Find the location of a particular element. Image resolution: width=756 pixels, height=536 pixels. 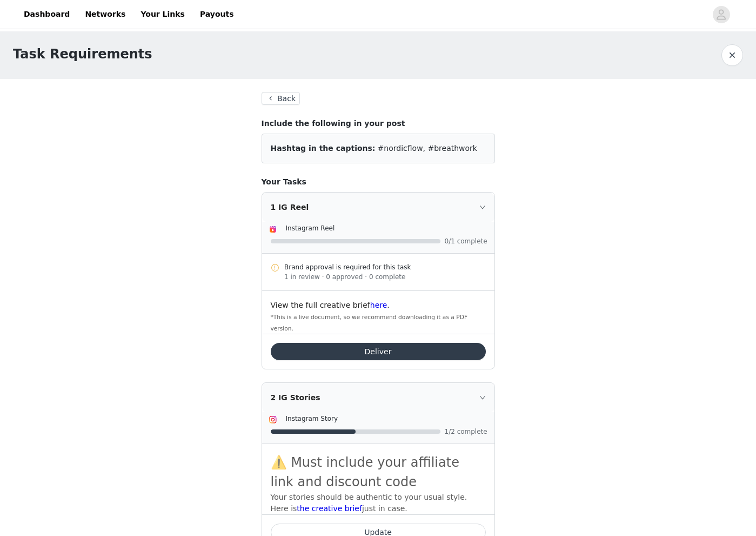

span: #nordicflow, #breathwork is located at coordinates (427, 148).